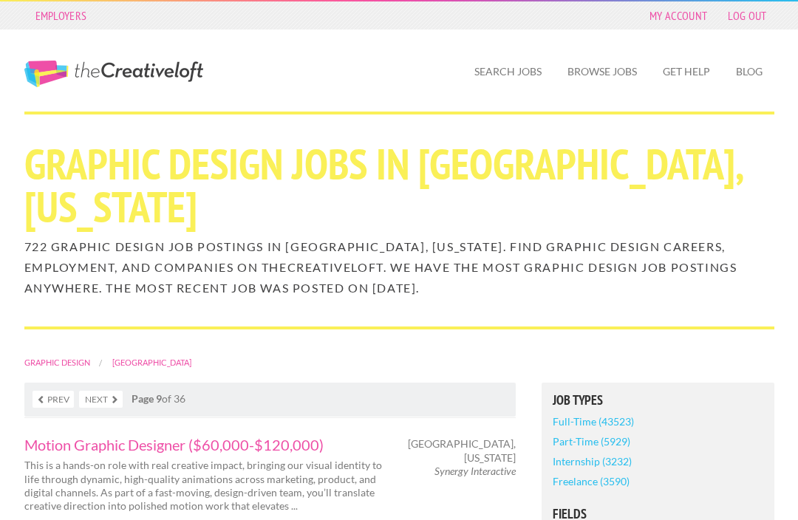 This screenshot has height=520, width=798. What do you see at coordinates (101, 399) in the screenshot?
I see `a: Next` at bounding box center [101, 399].